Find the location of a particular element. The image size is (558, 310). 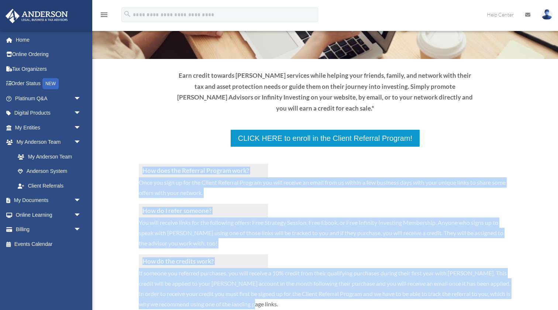

p: Once you sign up for the Client Referral Program you will receive an email from us within a few b... is located at coordinates (325, 191).